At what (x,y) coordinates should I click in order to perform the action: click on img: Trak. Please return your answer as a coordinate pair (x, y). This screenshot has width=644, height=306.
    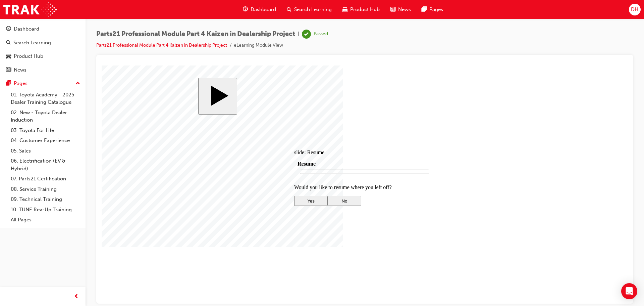
    Looking at the image, I should click on (30, 9).